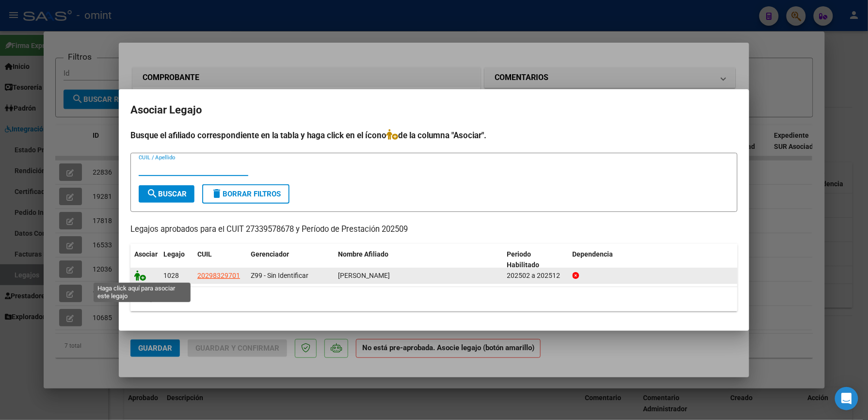 The width and height of the screenshot is (868, 420). Describe the element at coordinates (363, 254) in the screenshot. I see `span: Nombre Afiliado` at that location.